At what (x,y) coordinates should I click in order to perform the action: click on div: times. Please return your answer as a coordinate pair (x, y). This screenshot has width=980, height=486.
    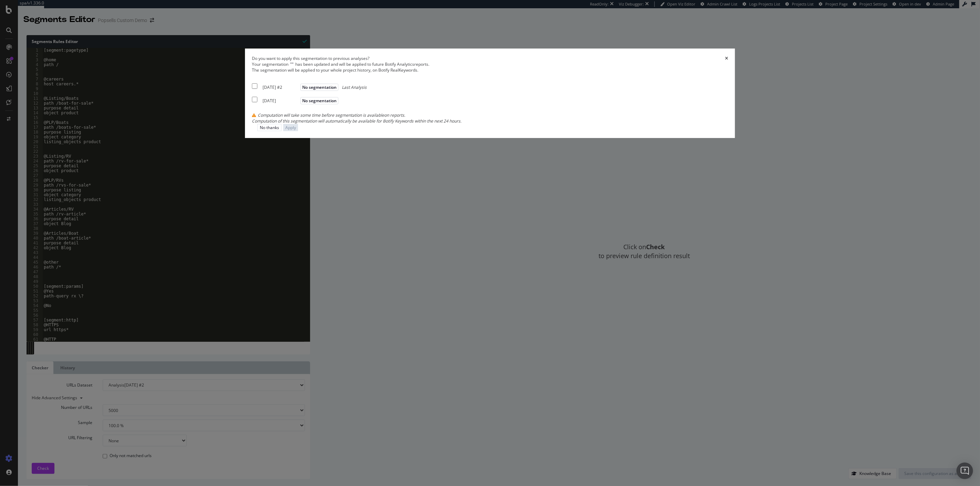
    Looking at the image, I should click on (727, 58).